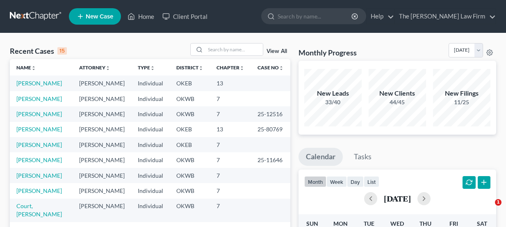 The height and width of the screenshot is (227, 506). Describe the element at coordinates (271, 160) in the screenshot. I see `td: 25-11646` at that location.